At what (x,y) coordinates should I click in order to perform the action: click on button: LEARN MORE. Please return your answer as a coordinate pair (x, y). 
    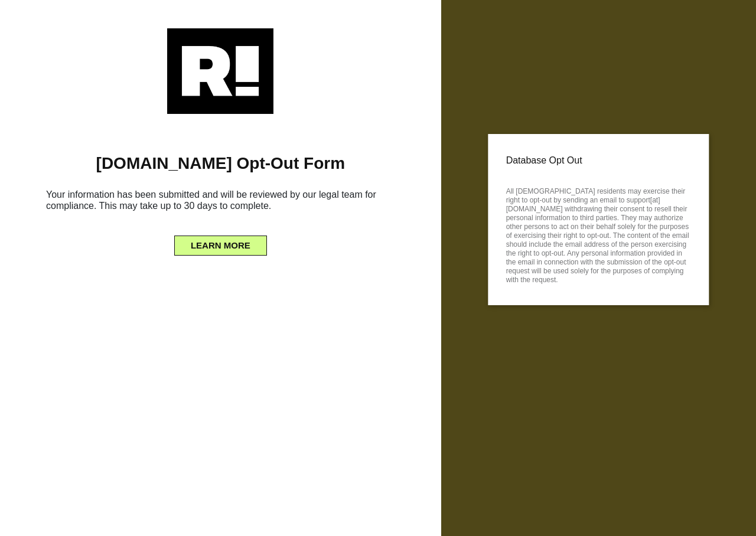
    Looking at the image, I should click on (220, 245).